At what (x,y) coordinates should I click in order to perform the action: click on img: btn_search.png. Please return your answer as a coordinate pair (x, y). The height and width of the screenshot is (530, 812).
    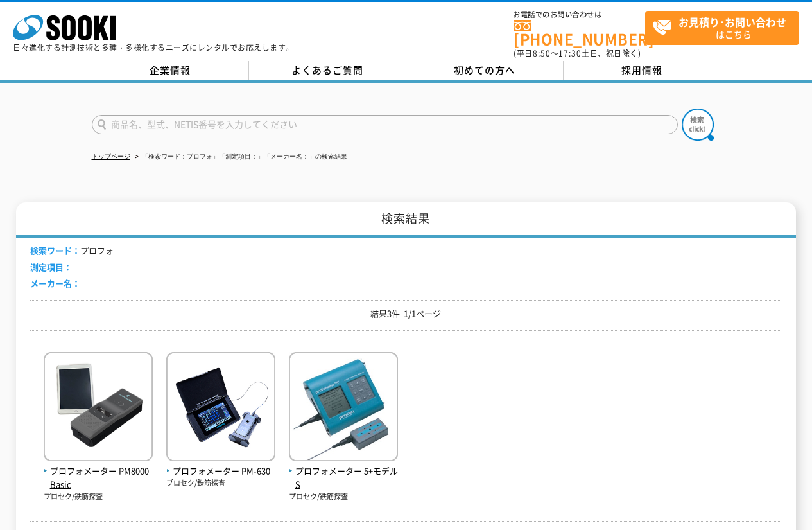
    Looking at the image, I should click on (698, 125).